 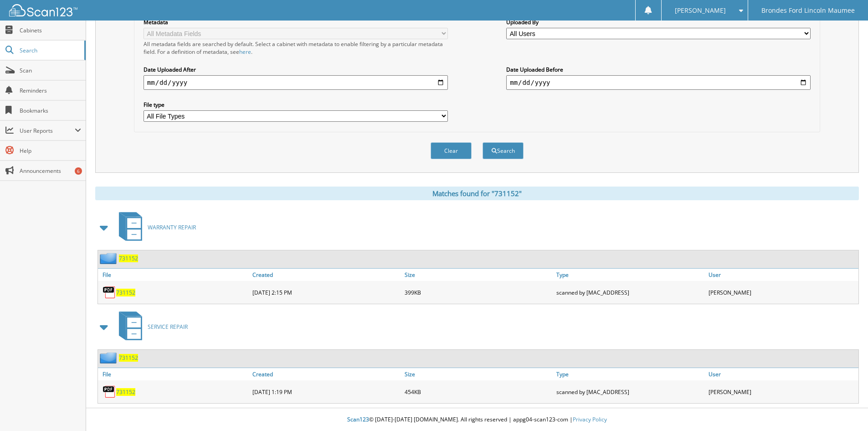 I want to click on label: Date Uploaded Before, so click(x=659, y=69).